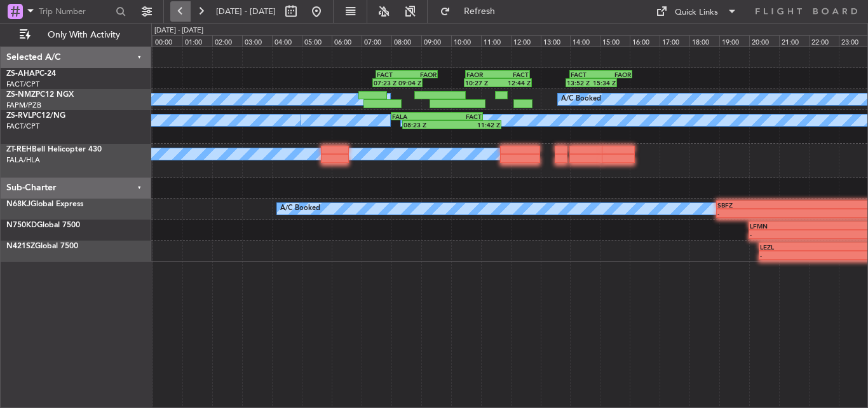 Image resolution: width=868 pixels, height=408 pixels. I want to click on div: 08:00, so click(406, 41).